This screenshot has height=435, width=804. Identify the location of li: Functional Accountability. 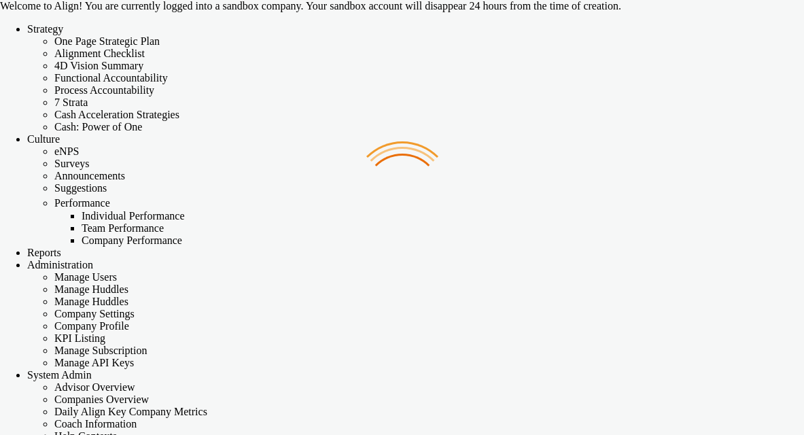
(429, 78).